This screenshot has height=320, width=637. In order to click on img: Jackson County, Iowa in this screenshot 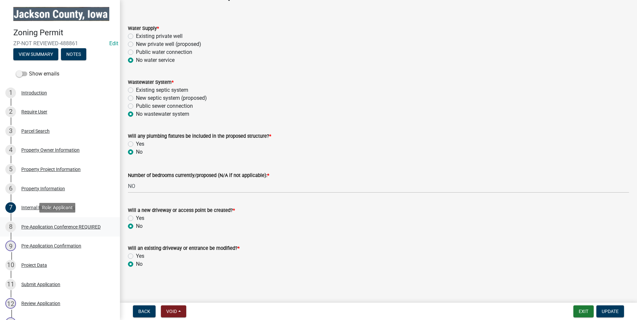, I will do `click(61, 14)`.